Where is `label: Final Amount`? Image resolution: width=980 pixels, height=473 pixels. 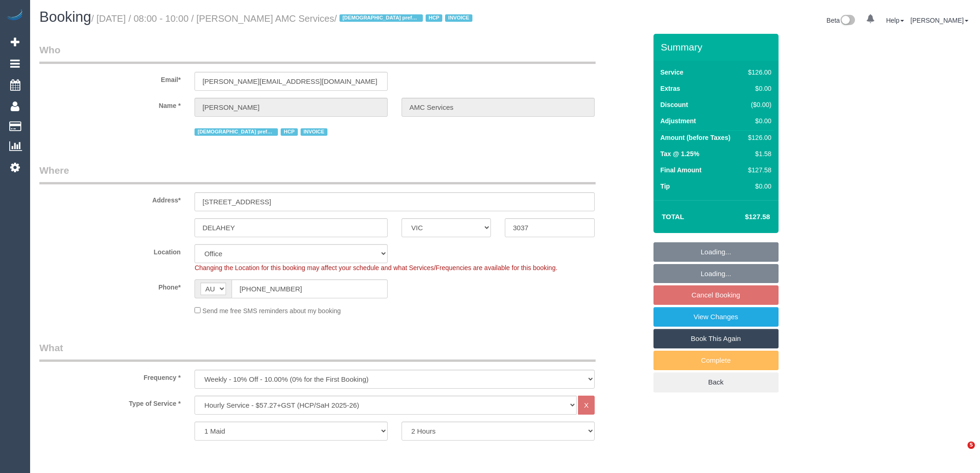
label: Final Amount is located at coordinates (681, 170).